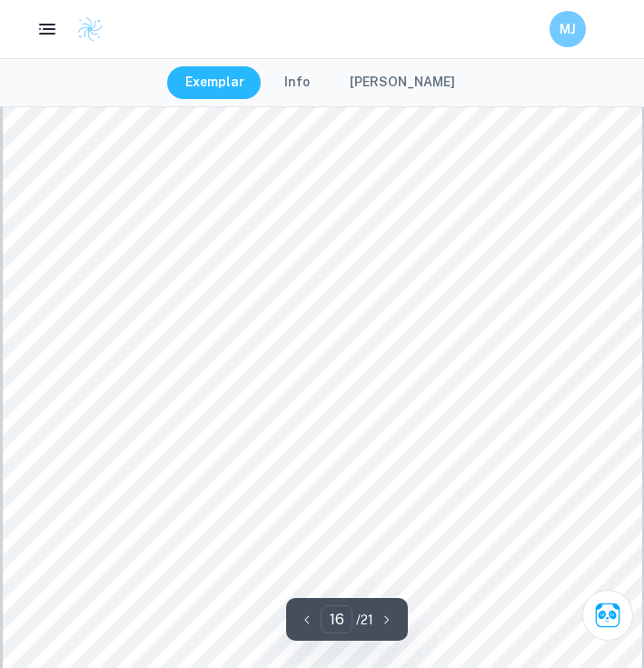  I want to click on button: MJ, so click(568, 29).